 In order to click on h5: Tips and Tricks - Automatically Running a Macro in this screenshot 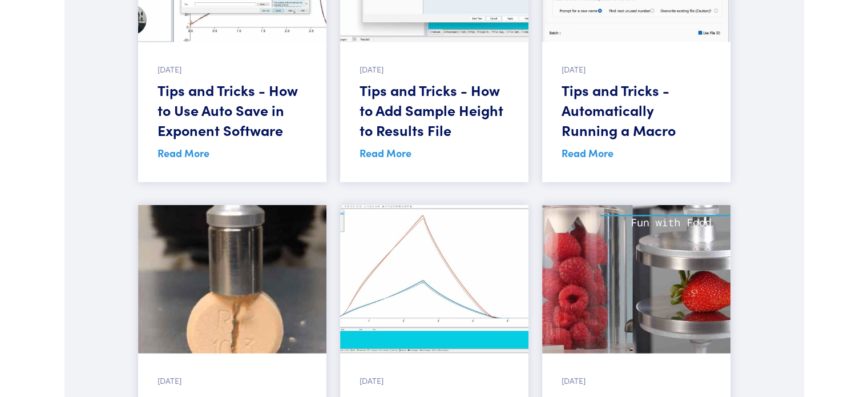, I will do `click(636, 110)`.